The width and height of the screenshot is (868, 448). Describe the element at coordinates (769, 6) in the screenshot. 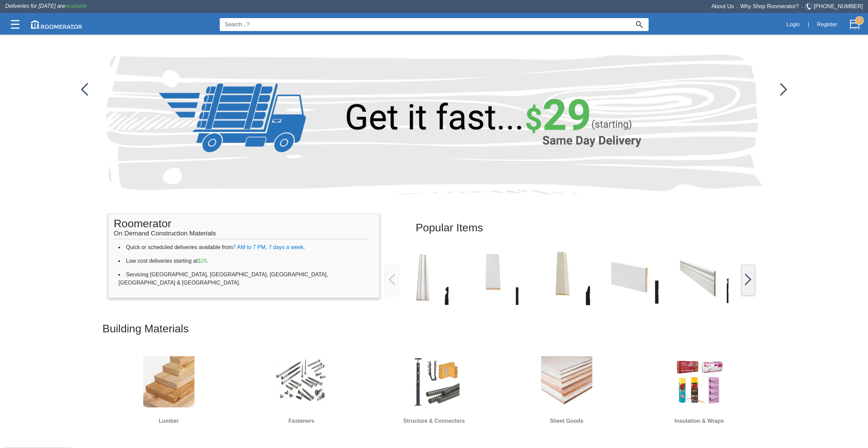

I see `a: Why Shop Roomerator?` at that location.